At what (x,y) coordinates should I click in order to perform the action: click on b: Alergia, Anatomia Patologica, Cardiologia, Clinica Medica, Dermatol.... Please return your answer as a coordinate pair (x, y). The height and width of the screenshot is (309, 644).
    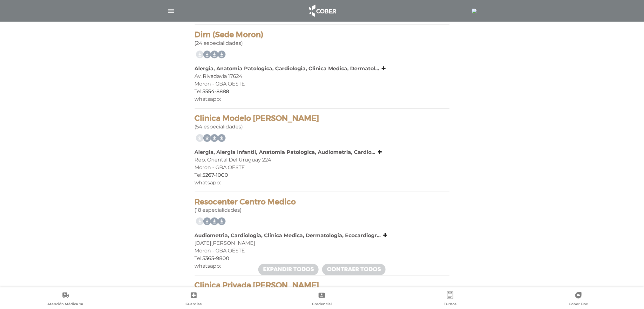
    Looking at the image, I should click on (287, 68).